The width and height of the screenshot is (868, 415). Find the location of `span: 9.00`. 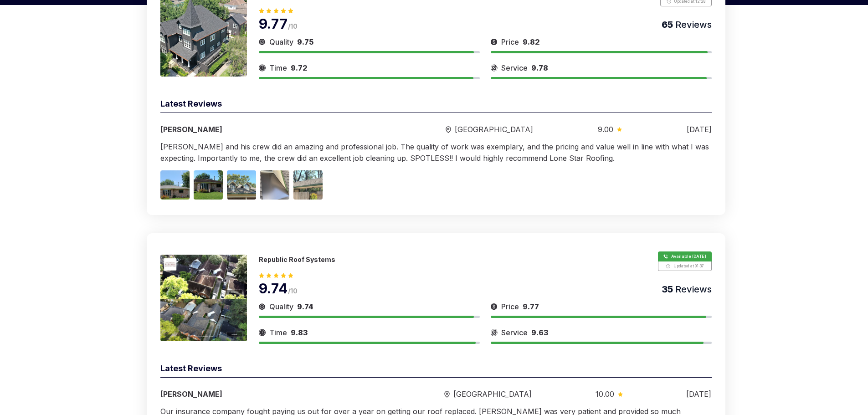

span: 9.00 is located at coordinates (605, 129).